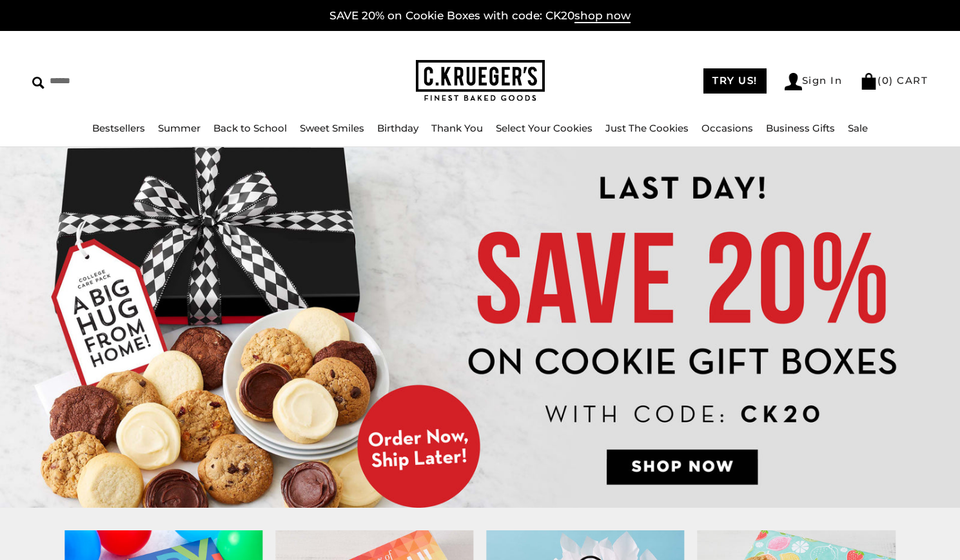 Image resolution: width=960 pixels, height=560 pixels. Describe the element at coordinates (480, 16) in the screenshot. I see `a: SAVE 20% on Cookie Boxes with code: CK20shop now` at that location.